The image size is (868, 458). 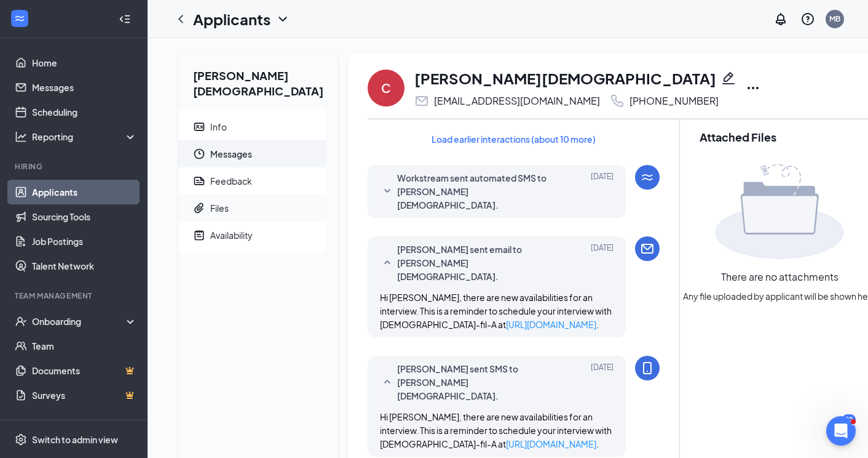 What do you see at coordinates (386, 88) in the screenshot?
I see `div: C` at bounding box center [386, 88].